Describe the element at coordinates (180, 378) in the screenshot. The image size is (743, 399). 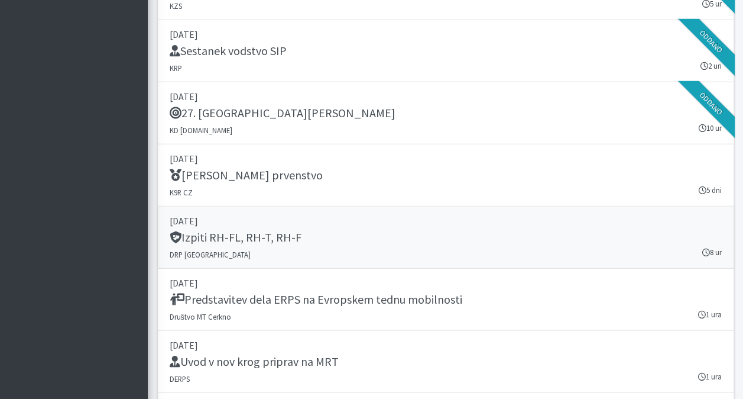
I see `small: DERPS` at that location.